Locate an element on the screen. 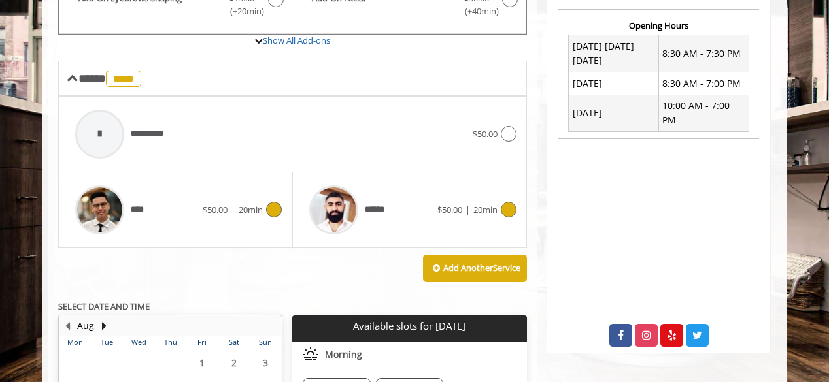  th: Mon is located at coordinates (75, 342).